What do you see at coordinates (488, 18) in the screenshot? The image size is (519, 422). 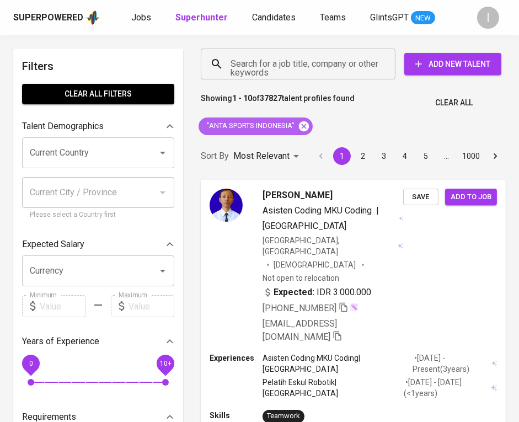 I see `div: I` at bounding box center [488, 18].